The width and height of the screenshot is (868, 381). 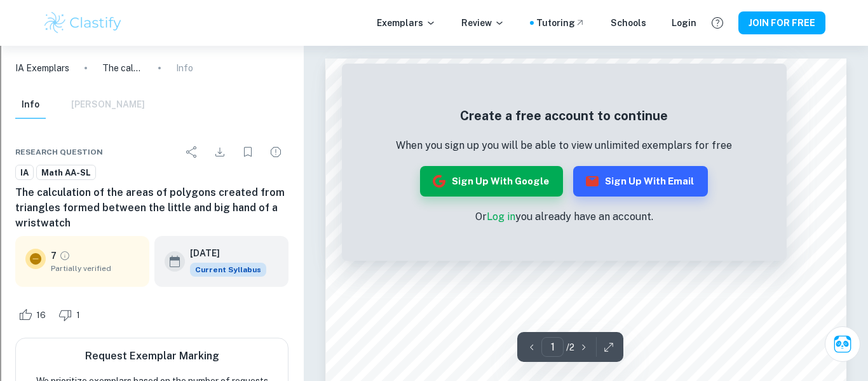 What do you see at coordinates (406, 23) in the screenshot?
I see `p: Exemplars` at bounding box center [406, 23].